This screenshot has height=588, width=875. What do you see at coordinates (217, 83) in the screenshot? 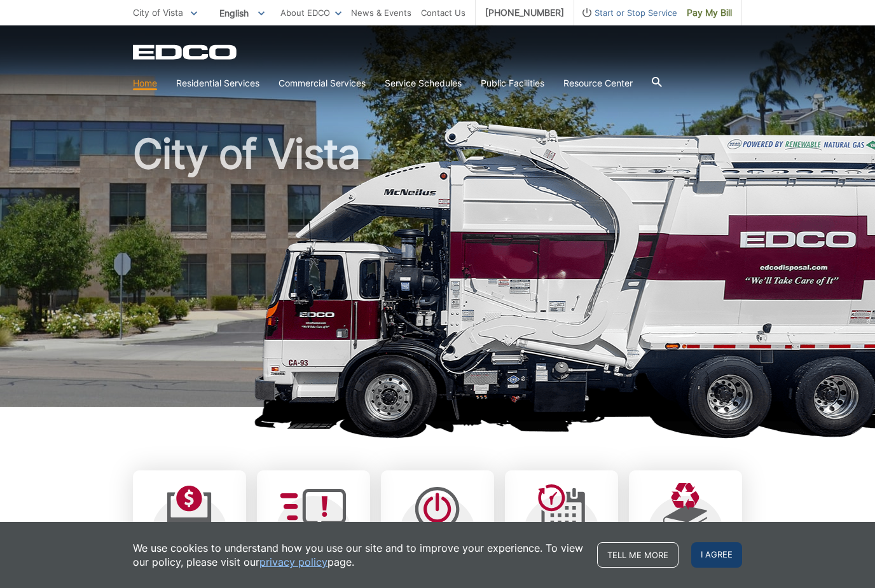
I see `a: Residential Services` at bounding box center [217, 83].